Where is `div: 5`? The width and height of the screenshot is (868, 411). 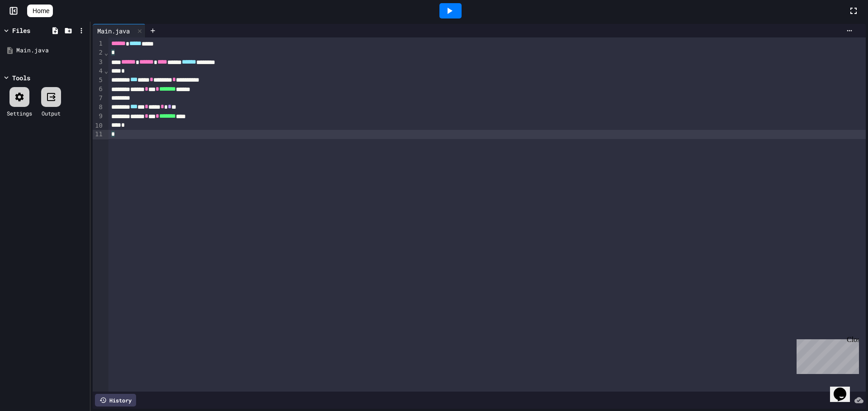 div: 5 is located at coordinates (98, 80).